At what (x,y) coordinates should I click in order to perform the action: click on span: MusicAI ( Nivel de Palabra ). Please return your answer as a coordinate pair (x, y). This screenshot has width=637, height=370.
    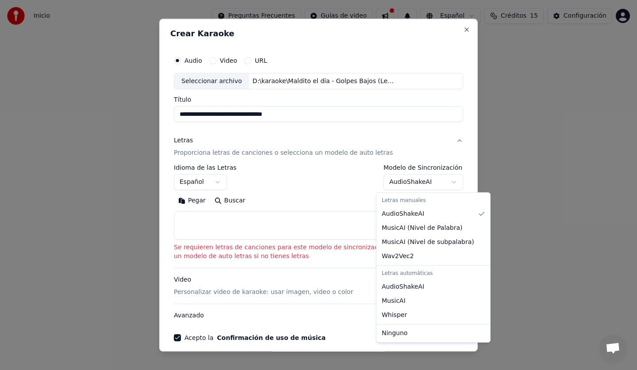
    Looking at the image, I should click on (422, 228).